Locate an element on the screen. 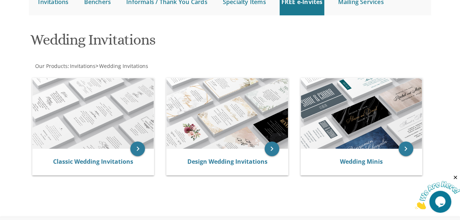  img: Classic Wedding Invitations is located at coordinates (93, 113).